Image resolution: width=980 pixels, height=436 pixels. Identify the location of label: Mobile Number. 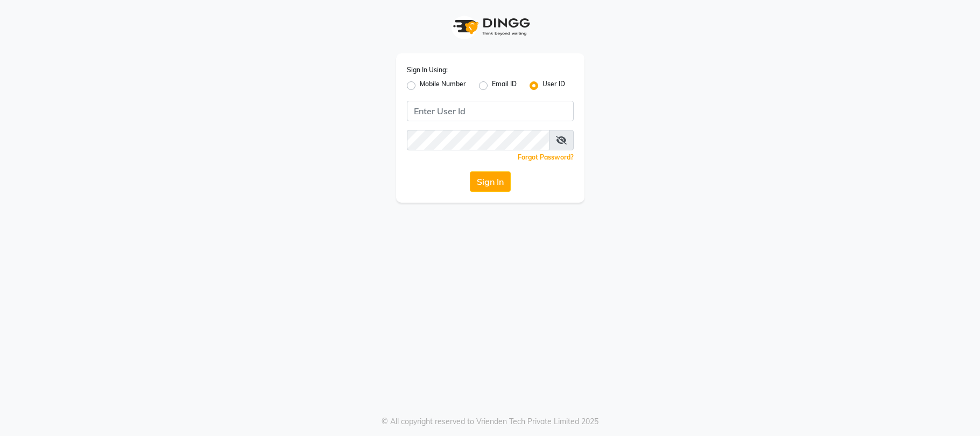
(443, 85).